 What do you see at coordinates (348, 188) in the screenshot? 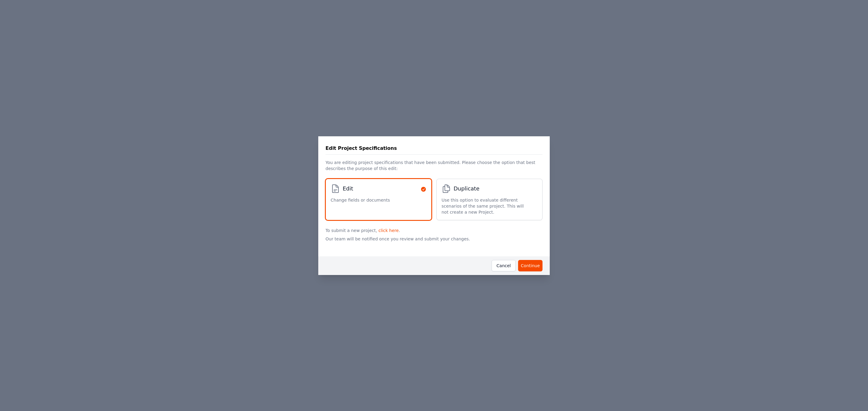
I see `span: Edit` at bounding box center [348, 188].